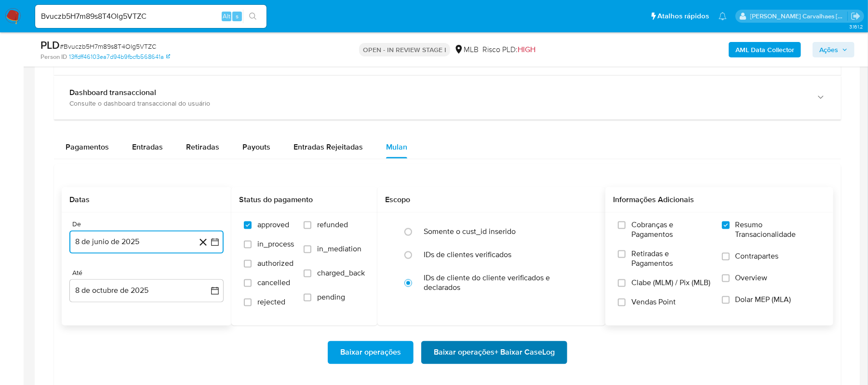  What do you see at coordinates (466, 50) in the screenshot?
I see `div: MLB` at bounding box center [466, 50].